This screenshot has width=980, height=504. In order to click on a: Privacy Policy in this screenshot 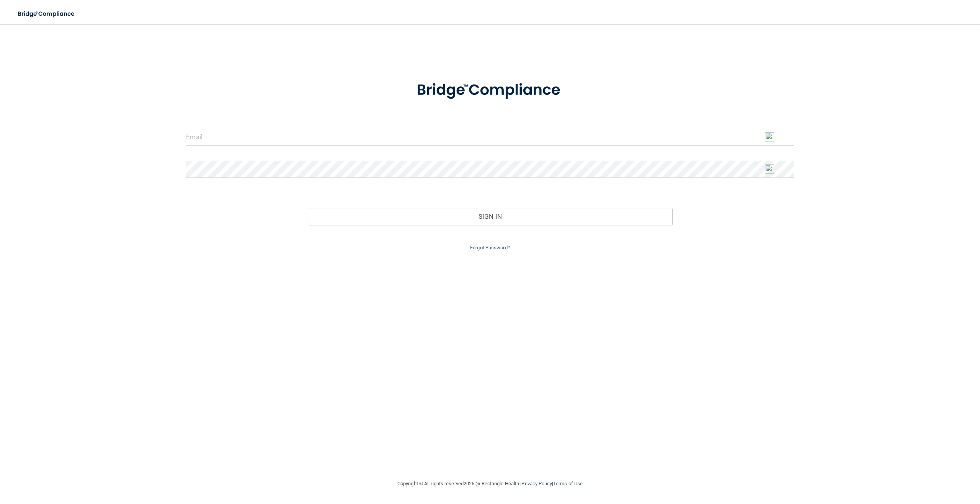, I will do `click(537, 484)`.